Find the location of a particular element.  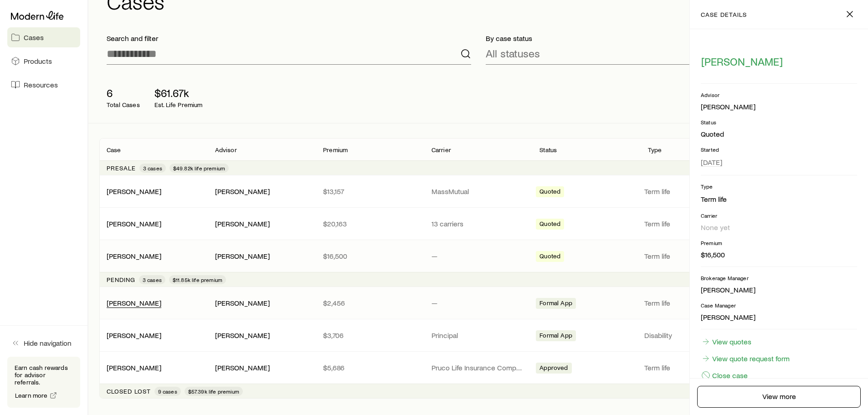

p: Total Cases is located at coordinates (123, 105).